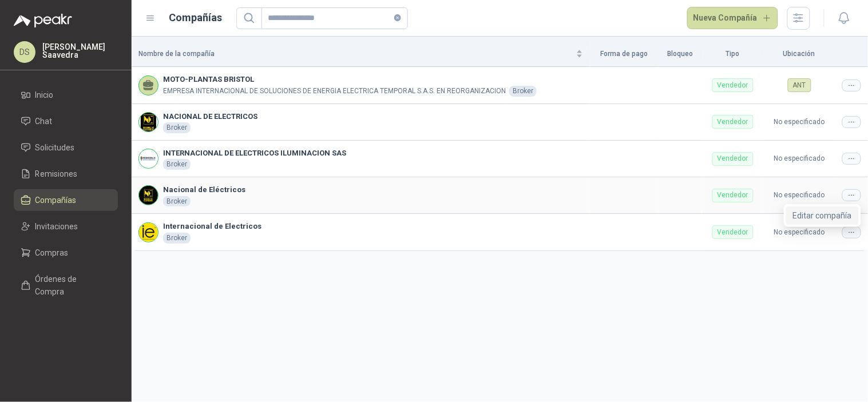 This screenshot has width=868, height=402. Describe the element at coordinates (66, 226) in the screenshot. I see `a: Invitaciones` at that location.